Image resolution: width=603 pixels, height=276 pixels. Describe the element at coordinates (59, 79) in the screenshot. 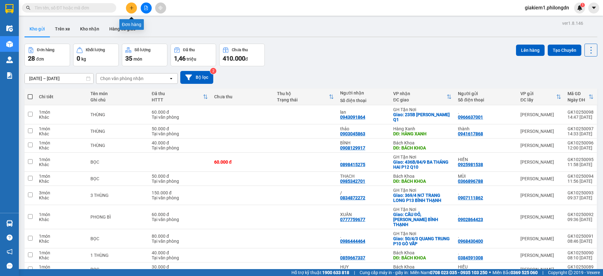

I see `input: Select a date range.` at that location.